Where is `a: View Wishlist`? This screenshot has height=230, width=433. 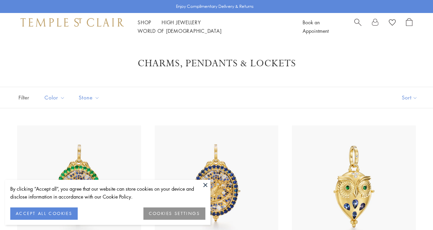 a: View Wishlist is located at coordinates (392, 23).